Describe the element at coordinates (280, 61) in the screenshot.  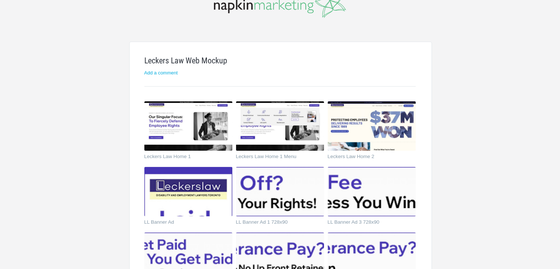
I see `h1: Leckers Law Web Mockup` at that location.